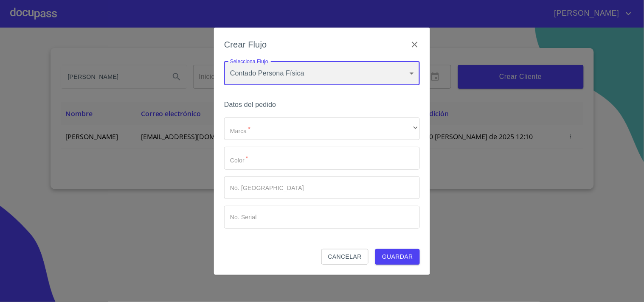  What do you see at coordinates (397, 257) in the screenshot?
I see `button: Guardar` at bounding box center [397, 257].